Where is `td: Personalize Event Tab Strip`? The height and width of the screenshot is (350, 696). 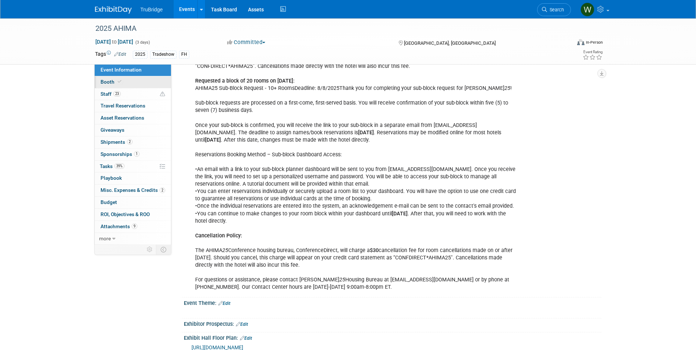 td: Personalize Event Tab Strip is located at coordinates (150, 249).